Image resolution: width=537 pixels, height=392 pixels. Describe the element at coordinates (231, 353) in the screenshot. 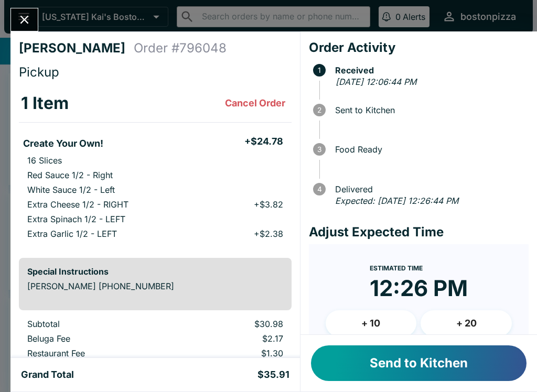

I see `p: $1.30` at that location.